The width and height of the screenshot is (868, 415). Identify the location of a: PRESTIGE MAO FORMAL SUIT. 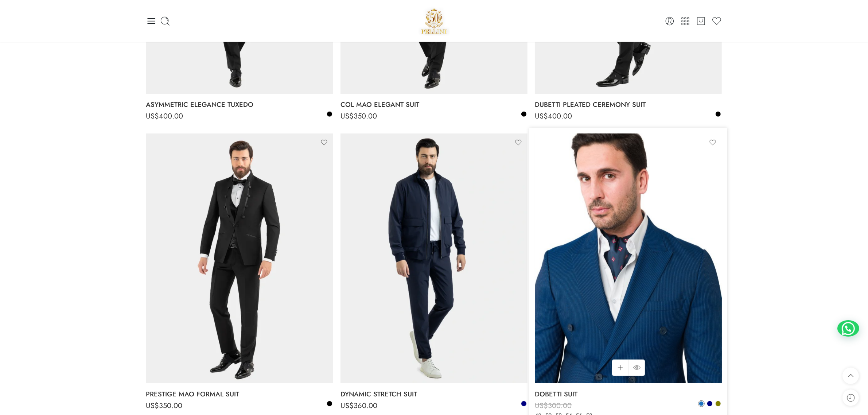
(240, 394).